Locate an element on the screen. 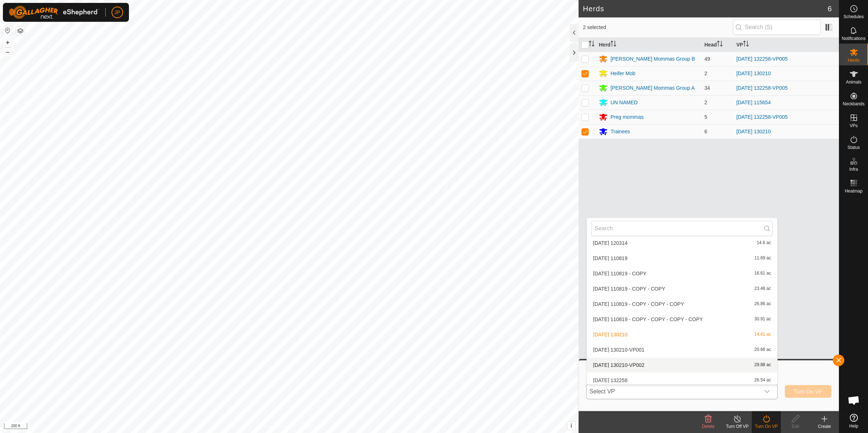 The image size is (868, 433). th: Head is located at coordinates (717, 45).